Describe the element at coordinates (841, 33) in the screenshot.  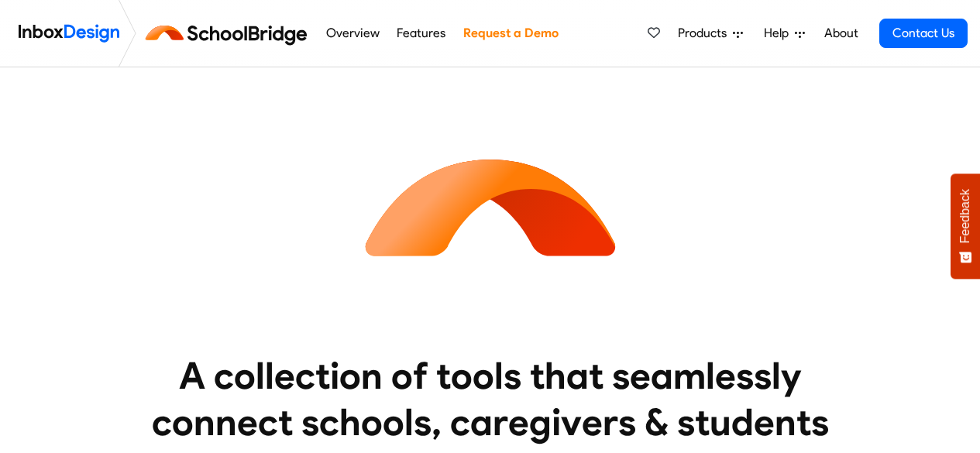
I see `a: About` at that location.